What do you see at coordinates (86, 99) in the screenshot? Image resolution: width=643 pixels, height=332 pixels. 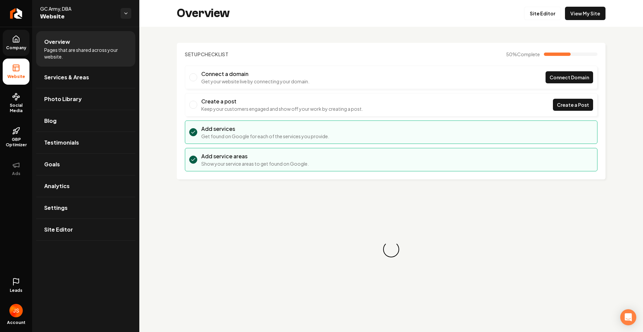 I see `a: Photo Library` at bounding box center [86, 99].